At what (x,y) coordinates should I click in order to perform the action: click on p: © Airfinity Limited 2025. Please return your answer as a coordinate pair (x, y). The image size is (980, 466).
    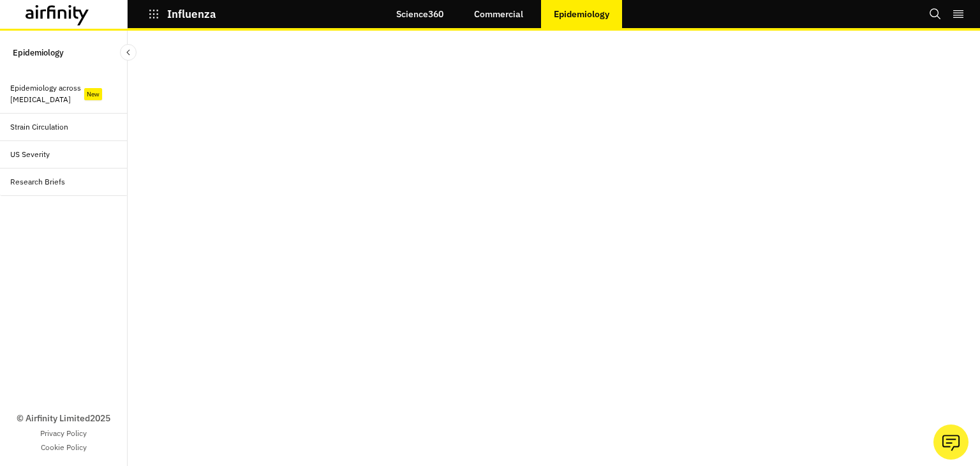
    Looking at the image, I should click on (63, 418).